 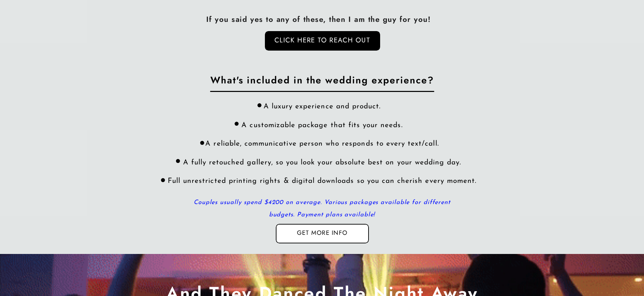 I want to click on i: Couples usually spend $4200 on average. Various packages available for different budgets. Payment..., so click(x=322, y=208).